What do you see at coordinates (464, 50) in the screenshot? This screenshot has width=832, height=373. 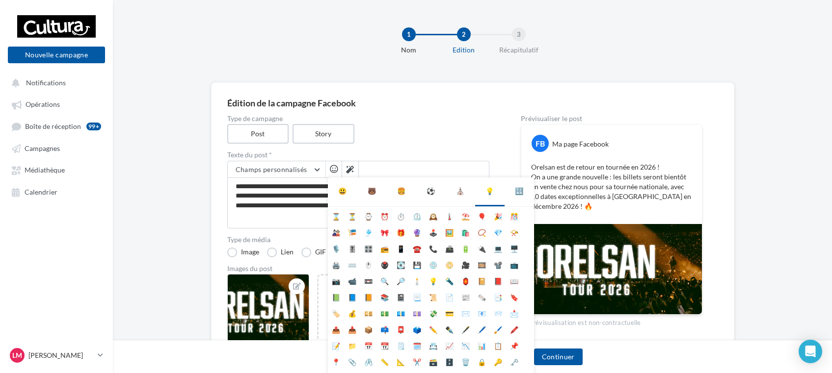 I see `div: Edition` at bounding box center [464, 50].